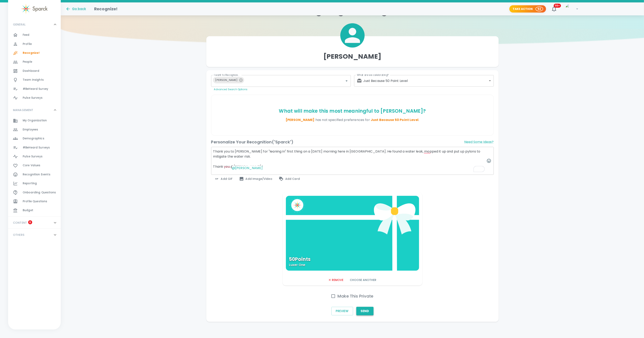  What do you see at coordinates (539, 9) in the screenshot?
I see `p: 92` at bounding box center [539, 9].